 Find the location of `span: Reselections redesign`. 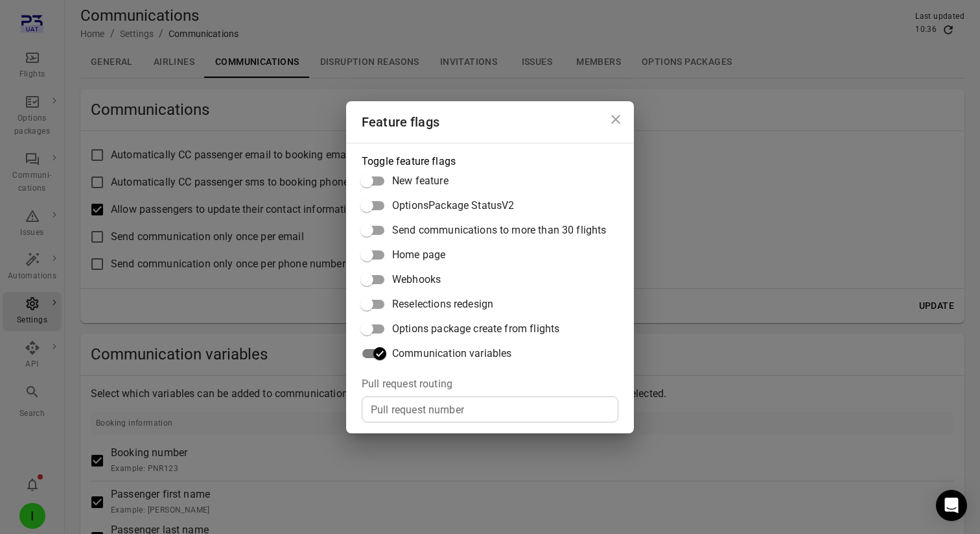

span: Reselections redesign is located at coordinates (443, 304).